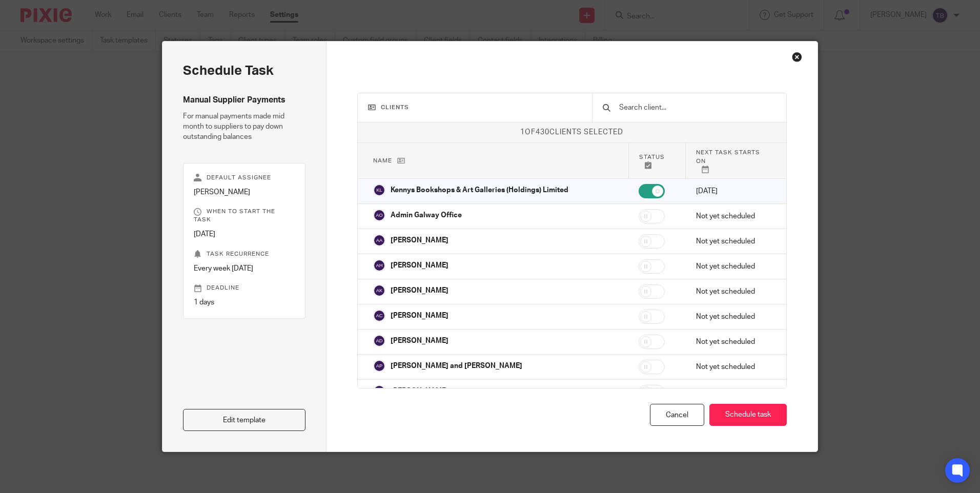 The image size is (980, 493). What do you see at coordinates (523, 132) in the screenshot?
I see `span: 1` at bounding box center [523, 132].